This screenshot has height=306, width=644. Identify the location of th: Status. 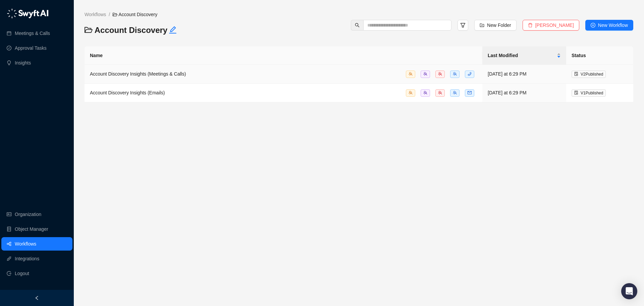
(600, 56).